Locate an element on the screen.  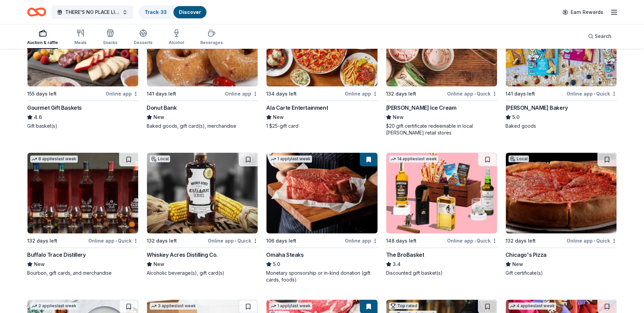
span: THERE'S NO PLACE LIKE HOME "2026 SPRING GARDEN BALL- DES PLAINES CHAMBER OF COMMERCE is located at coordinates (92, 12).